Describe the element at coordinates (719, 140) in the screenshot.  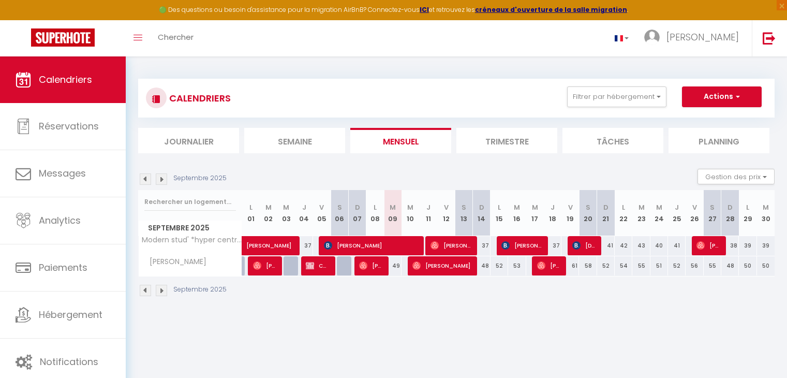
I see `li: Planning` at that location.